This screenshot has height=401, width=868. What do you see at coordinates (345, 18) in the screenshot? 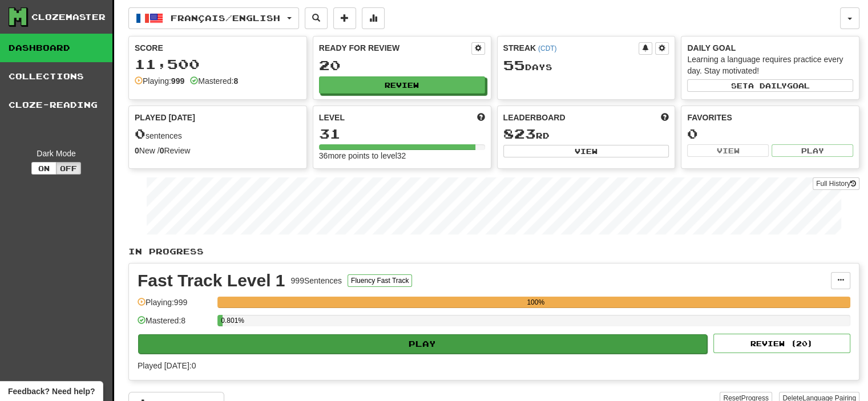
I see `button: Add sentence to collection` at bounding box center [345, 18].